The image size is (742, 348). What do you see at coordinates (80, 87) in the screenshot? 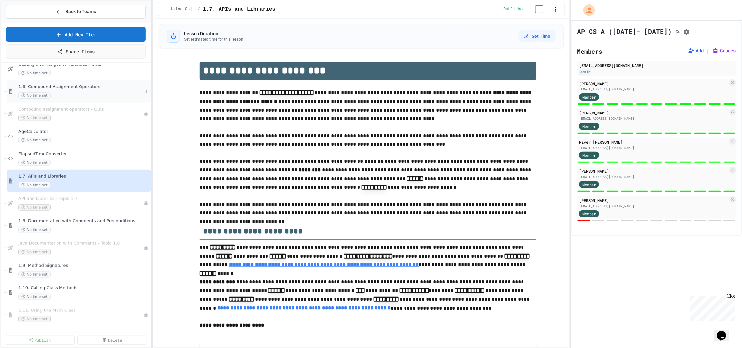
I see `span: 1.6. Compound Assignment Operators` at bounding box center [80, 87].